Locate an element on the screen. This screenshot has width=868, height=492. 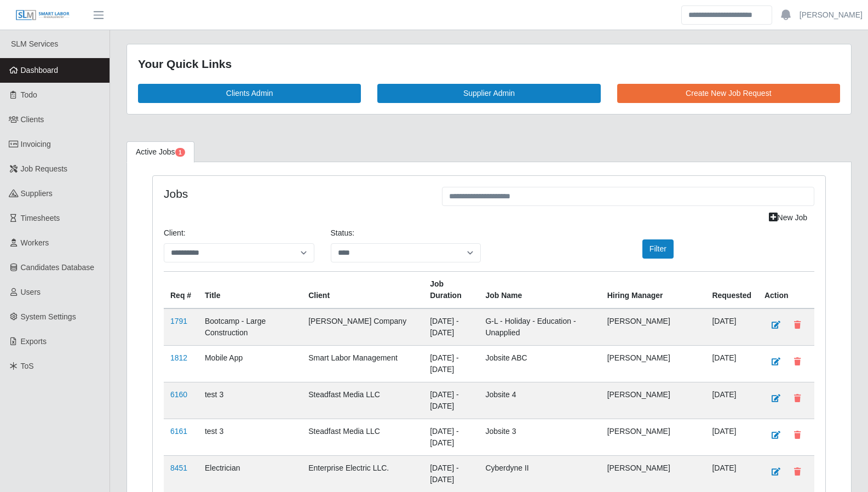
th: Job Duration is located at coordinates (451, 290).